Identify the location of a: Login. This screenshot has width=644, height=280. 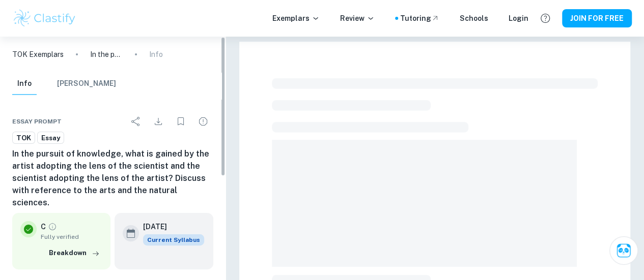
(518, 18).